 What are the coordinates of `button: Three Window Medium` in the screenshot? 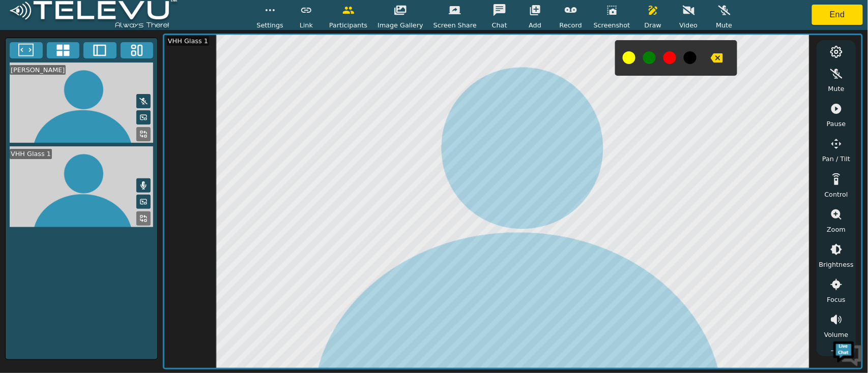 It's located at (137, 50).